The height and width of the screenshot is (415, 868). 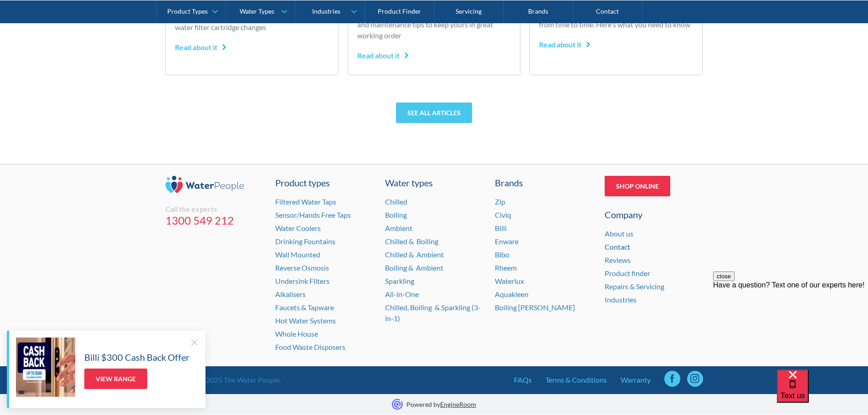 I want to click on a: Product finder, so click(x=628, y=273).